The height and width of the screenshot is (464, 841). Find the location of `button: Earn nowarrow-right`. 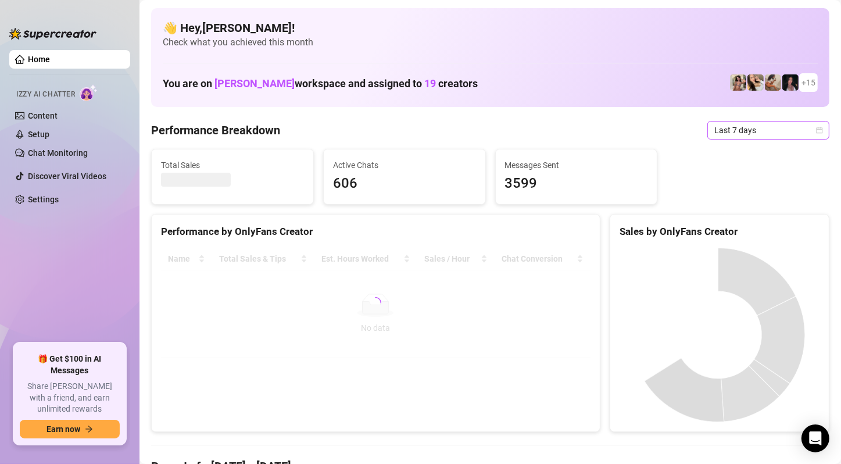

button: Earn nowarrow-right is located at coordinates (70, 429).